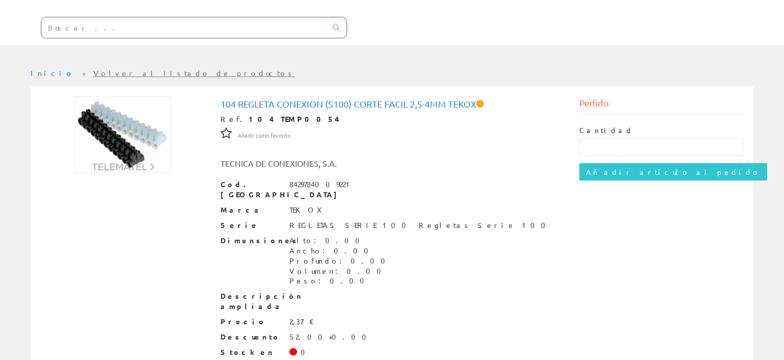  I want to click on span: Descripción ampliada, so click(251, 302).